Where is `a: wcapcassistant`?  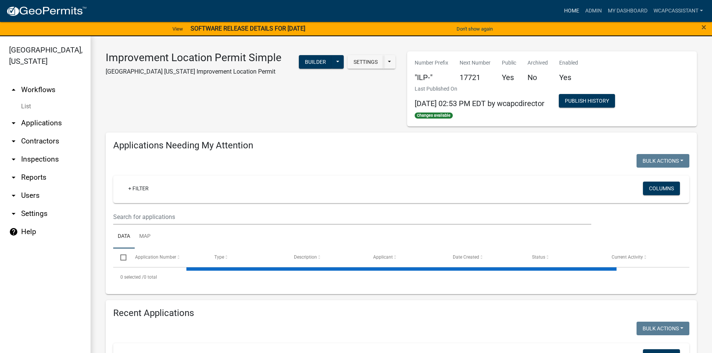 a: wcapcassistant is located at coordinates (678, 11).